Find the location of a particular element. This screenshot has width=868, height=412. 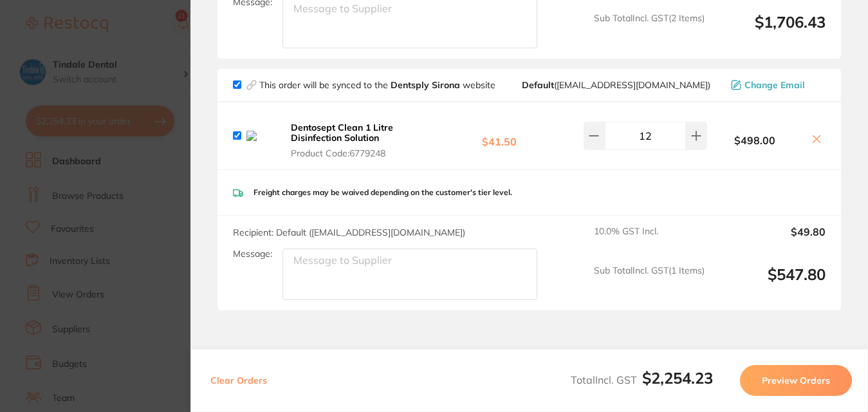

b: Default is located at coordinates (538, 85).